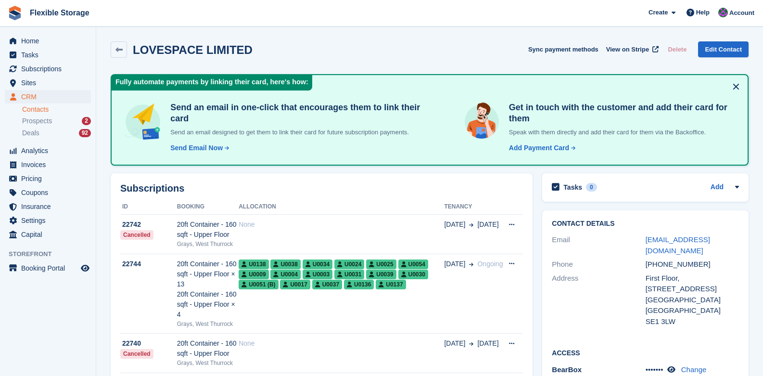  What do you see at coordinates (149, 207) in the screenshot?
I see `th: ID` at bounding box center [149, 207].